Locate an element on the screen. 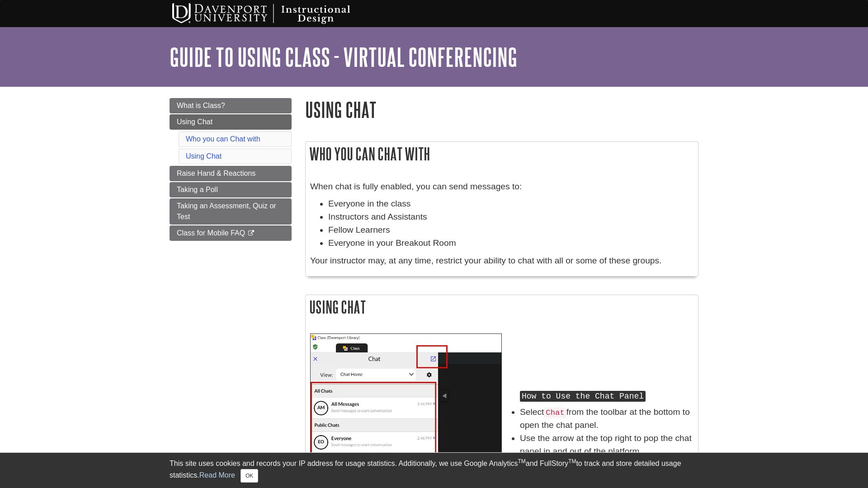 The height and width of the screenshot is (488, 868). h2: Who you can Chat with is located at coordinates (502, 154).